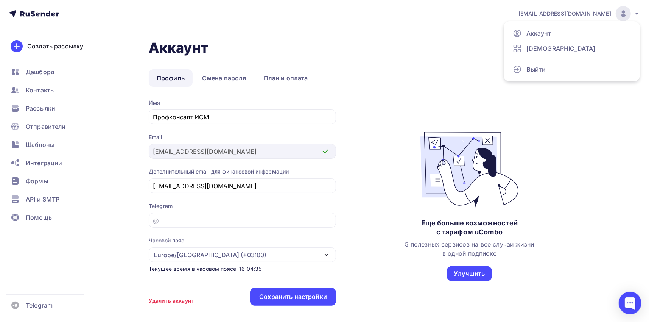 This screenshot has height=322, width=649. What do you see at coordinates (293, 296) in the screenshot?
I see `div: Сохранить настройки` at bounding box center [293, 296].